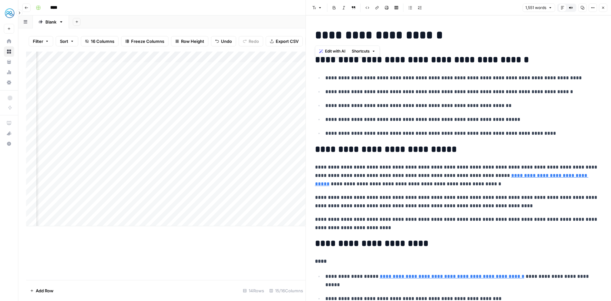  I want to click on span: Shortcuts, so click(361, 51).